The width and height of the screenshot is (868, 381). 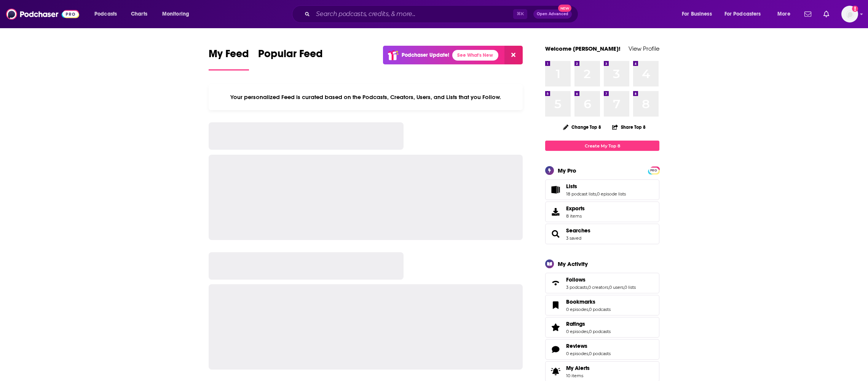 I want to click on a: 0 lists, so click(x=630, y=287).